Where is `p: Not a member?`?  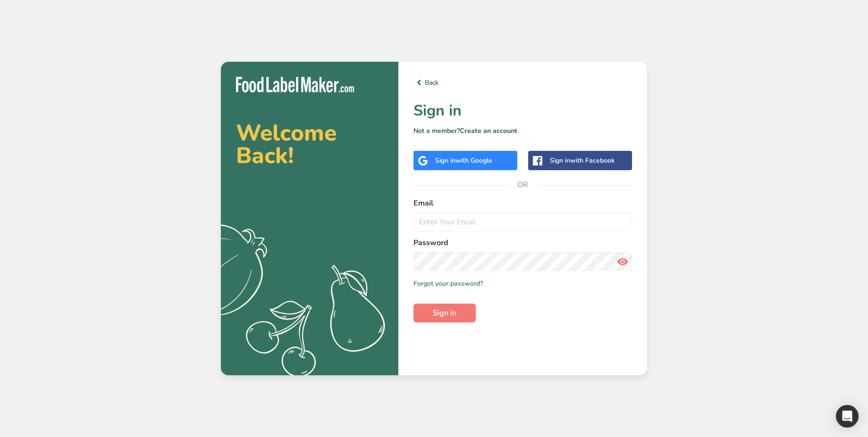
p: Not a member? is located at coordinates (522, 131).